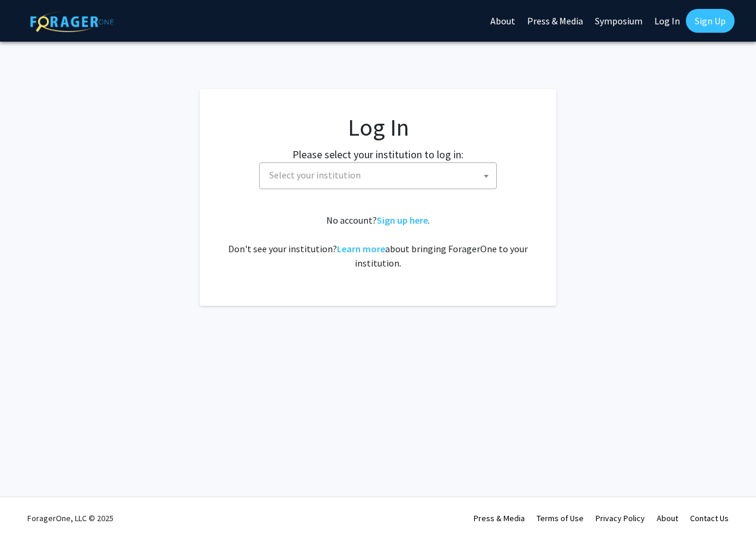 The height and width of the screenshot is (539, 756). Describe the element at coordinates (560, 518) in the screenshot. I see `a: Terms of Use` at that location.